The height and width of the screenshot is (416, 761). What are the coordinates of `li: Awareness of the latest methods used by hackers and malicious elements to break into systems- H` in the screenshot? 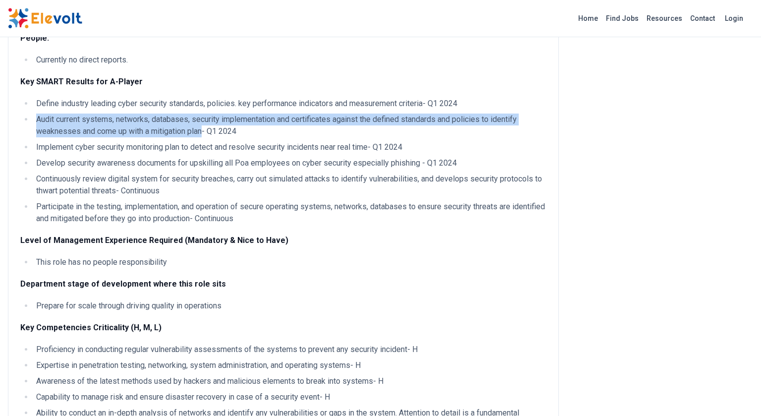 It's located at (290, 381).